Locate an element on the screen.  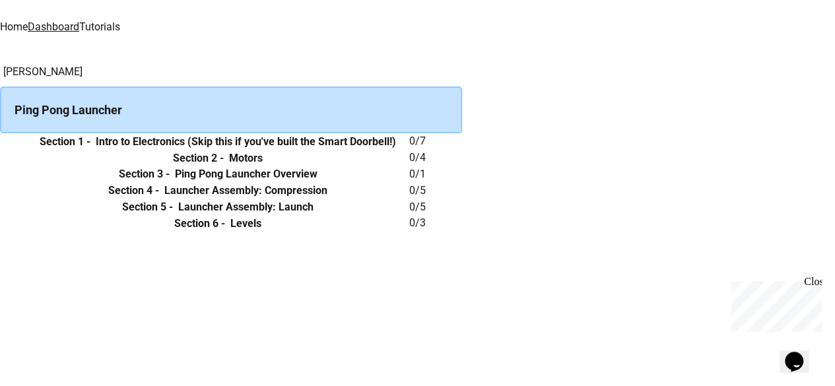
h6: 0 / 4 is located at coordinates (436, 158).